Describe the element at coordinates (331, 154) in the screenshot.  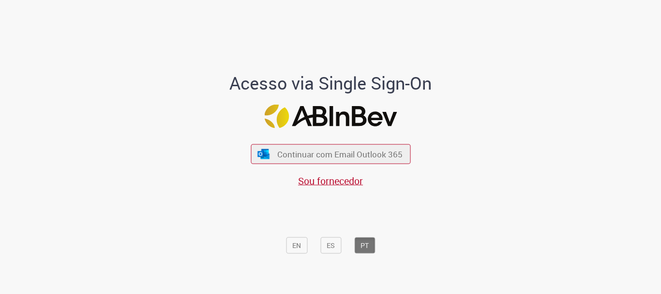
I see `button: ícone Azure/Microsoft 360 Continuar com Email Outlook 365` at that location.